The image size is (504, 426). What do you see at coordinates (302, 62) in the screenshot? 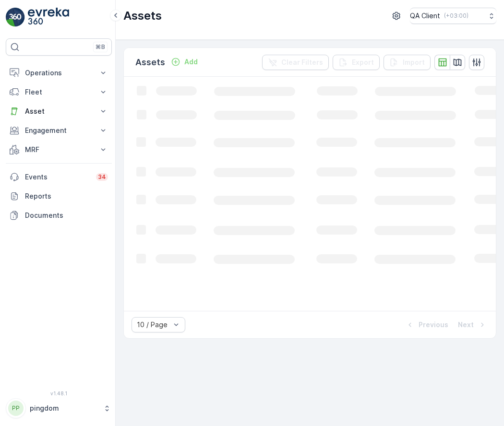
I see `p: Clear Filters` at bounding box center [302, 62].